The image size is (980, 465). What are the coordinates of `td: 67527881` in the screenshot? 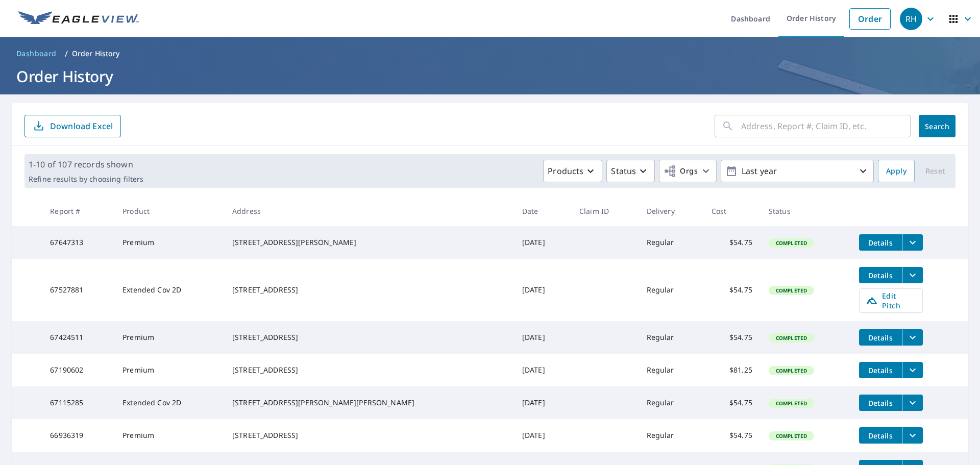 It's located at (78, 290).